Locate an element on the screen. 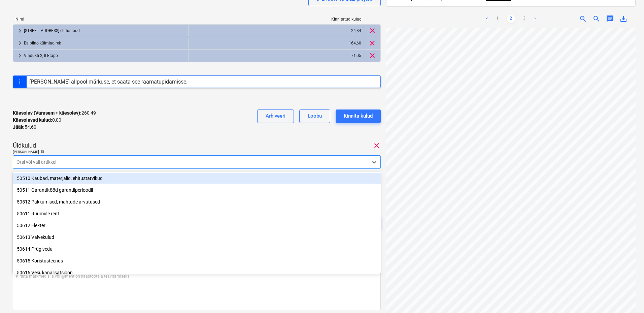 The image size is (644, 313). div: 50612 Elekter is located at coordinates (196, 225).